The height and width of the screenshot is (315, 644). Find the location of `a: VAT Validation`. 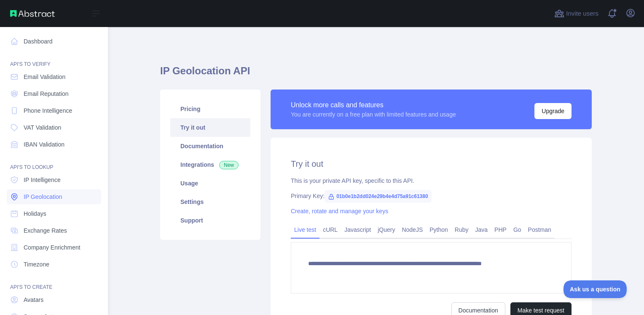

a: VAT Validation is located at coordinates (54, 127).